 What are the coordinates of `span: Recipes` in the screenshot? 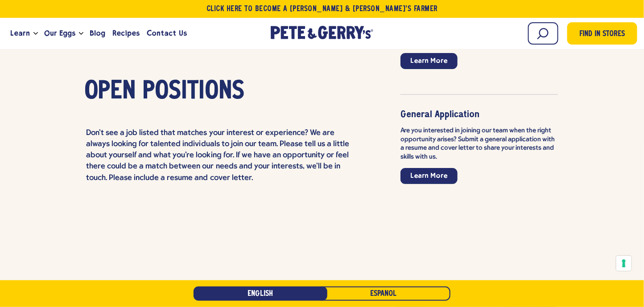 It's located at (126, 33).